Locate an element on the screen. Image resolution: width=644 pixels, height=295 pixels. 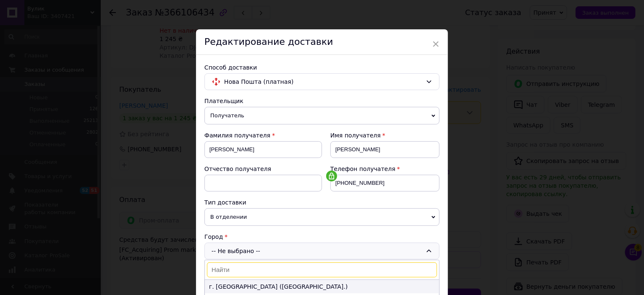
div: Способ доставки is located at coordinates (322, 68).